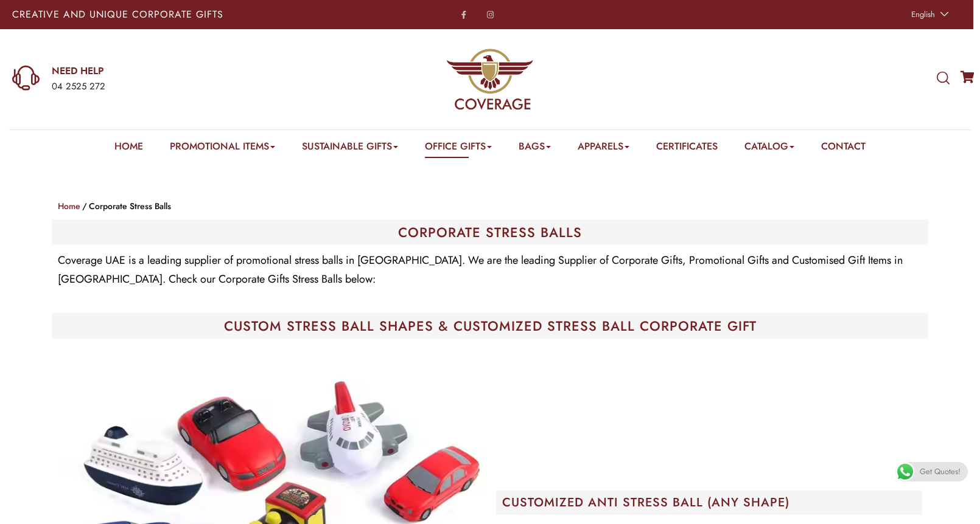 This screenshot has width=980, height=524. Describe the element at coordinates (458, 148) in the screenshot. I see `a: Office Gifts` at that location.